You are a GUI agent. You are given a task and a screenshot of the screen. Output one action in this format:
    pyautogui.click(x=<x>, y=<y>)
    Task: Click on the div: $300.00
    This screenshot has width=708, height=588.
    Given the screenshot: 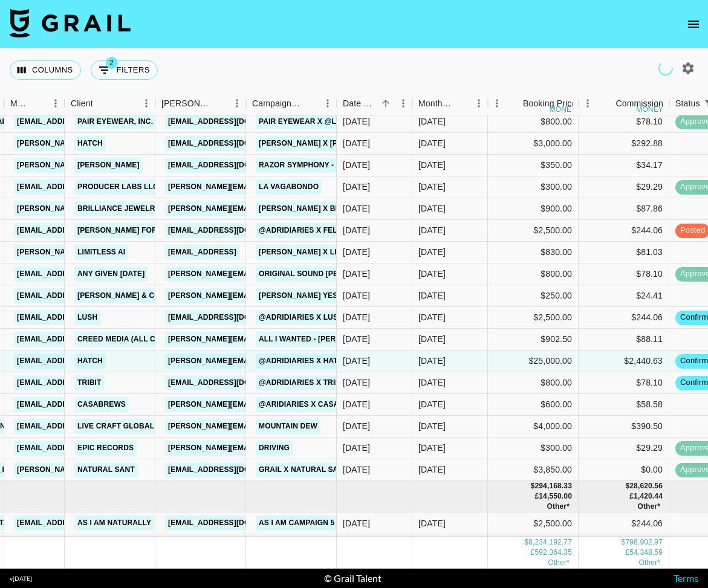 What is the action you would take?
    pyautogui.click(x=533, y=448)
    